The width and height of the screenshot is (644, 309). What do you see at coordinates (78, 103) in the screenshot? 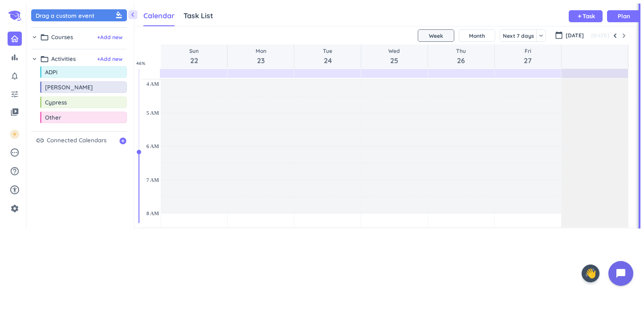
I see `span: Cypress` at bounding box center [78, 103].